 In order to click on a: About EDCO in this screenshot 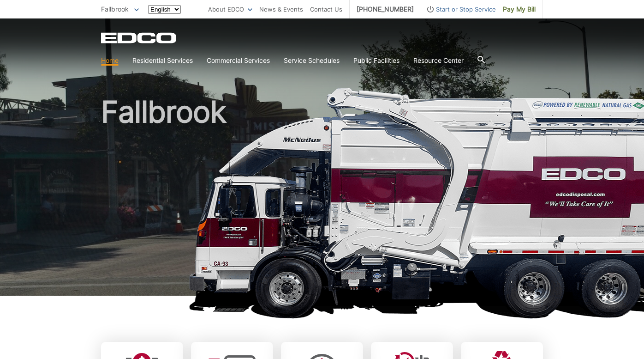, I will do `click(230, 9)`.